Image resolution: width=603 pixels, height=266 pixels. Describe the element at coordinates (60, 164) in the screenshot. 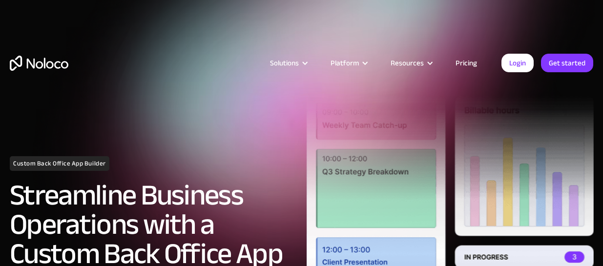

I see `h1: Custom Back Office App Builder` at that location.